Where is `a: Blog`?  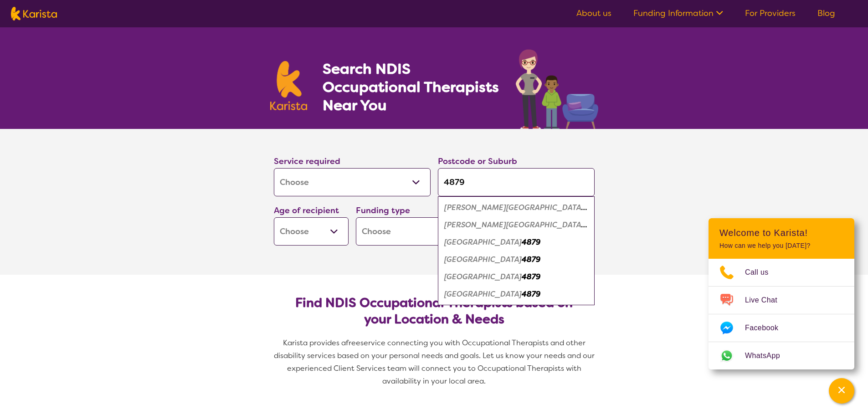 a: Blog is located at coordinates (826, 13).